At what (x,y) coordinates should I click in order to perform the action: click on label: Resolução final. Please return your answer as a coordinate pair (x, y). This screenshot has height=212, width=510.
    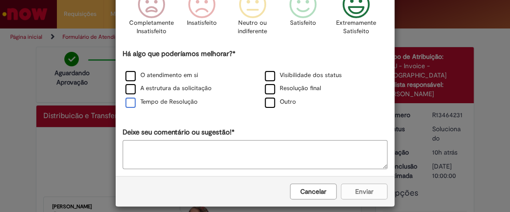
    Looking at the image, I should click on (293, 88).